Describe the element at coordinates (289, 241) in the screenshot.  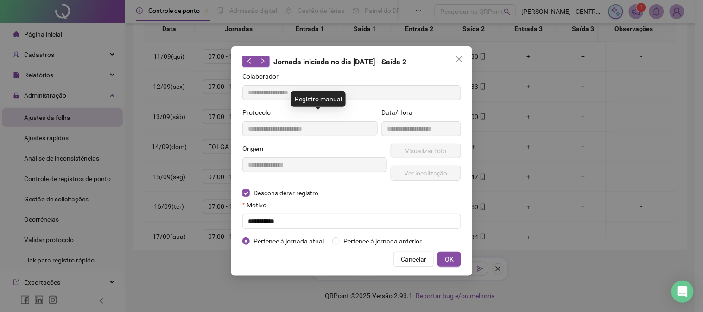
I see `span: Pertence à jornada atual` at that location.